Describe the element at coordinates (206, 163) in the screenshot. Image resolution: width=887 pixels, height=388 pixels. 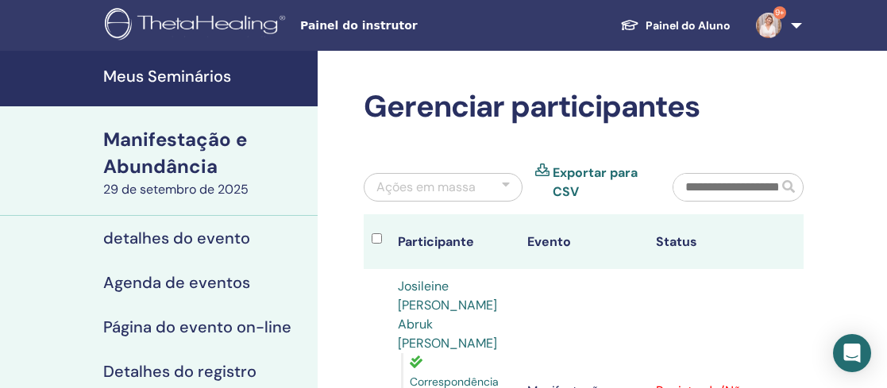
I see `a: Manifestação e Abundância29 de setembro de 2025` at that location.